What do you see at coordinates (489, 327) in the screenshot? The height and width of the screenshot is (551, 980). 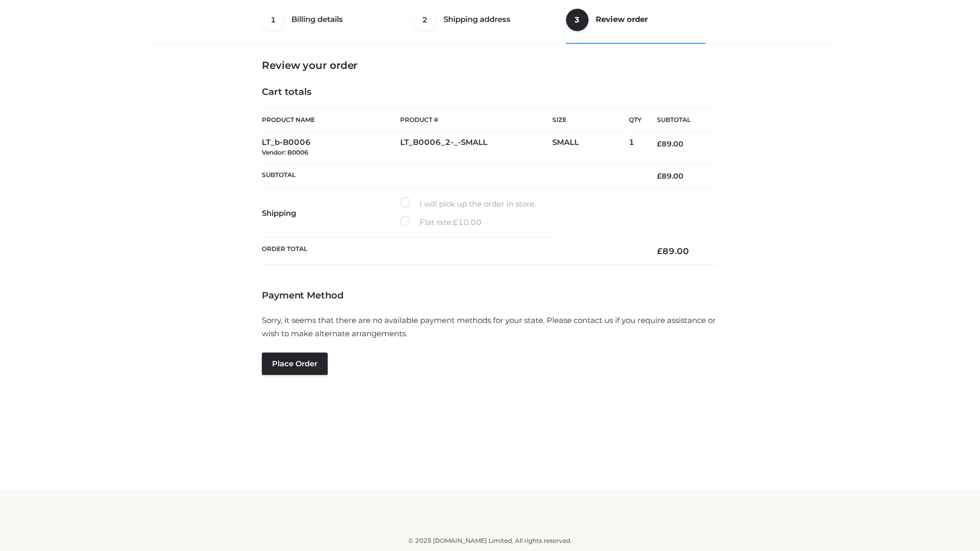 I see `span: Sorry, it seems that there are no available payment methods for your state. Please contact us if ...` at bounding box center [489, 327].